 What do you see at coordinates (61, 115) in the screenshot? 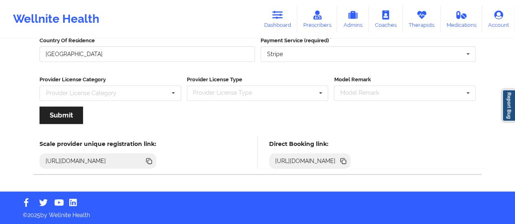
I see `button: Submit` at bounding box center [61, 115].